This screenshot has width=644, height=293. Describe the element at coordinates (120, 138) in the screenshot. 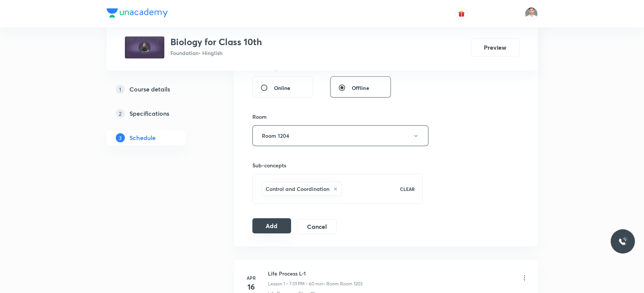

I see `p: 3` at that location.